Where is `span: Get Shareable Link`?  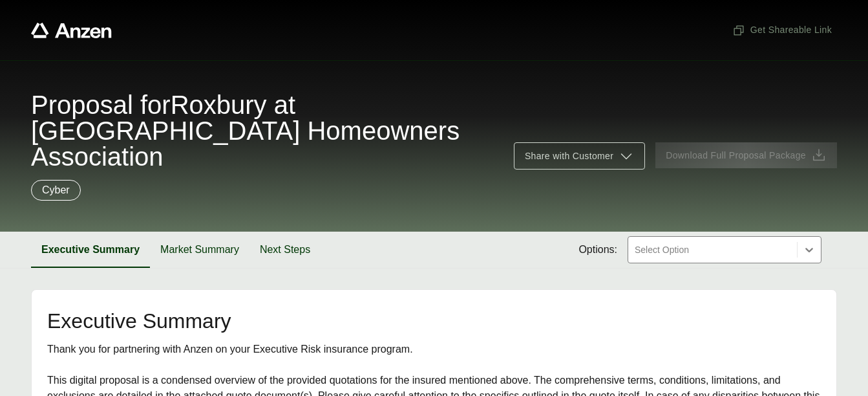
span: Get Shareable Link is located at coordinates (782, 29).